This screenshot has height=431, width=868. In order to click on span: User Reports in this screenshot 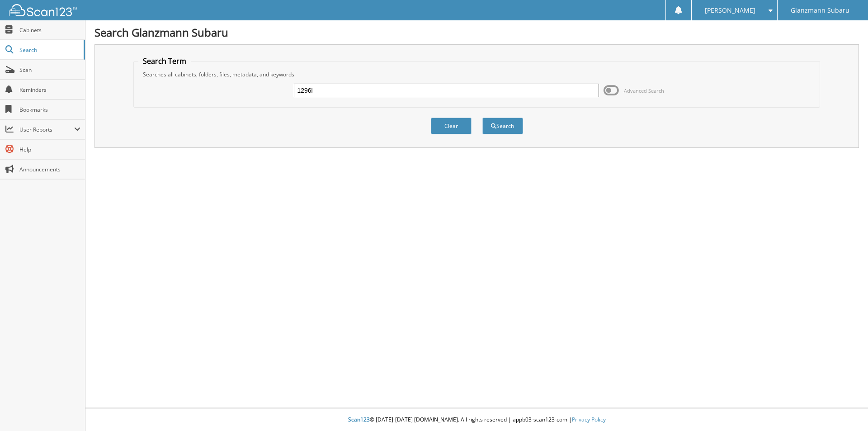, I will do `click(47, 129)`.